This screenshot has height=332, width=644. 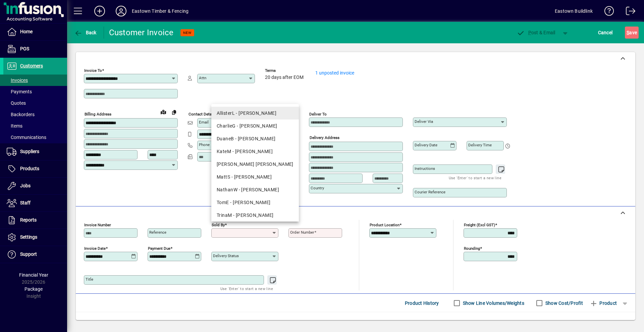 What do you see at coordinates (35, 254) in the screenshot?
I see `a: Support` at bounding box center [35, 254].